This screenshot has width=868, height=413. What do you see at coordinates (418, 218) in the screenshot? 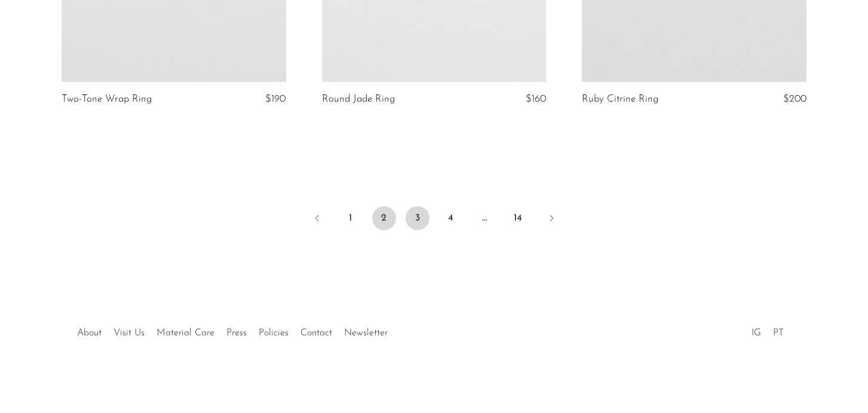
I see `a: 3` at bounding box center [418, 218].